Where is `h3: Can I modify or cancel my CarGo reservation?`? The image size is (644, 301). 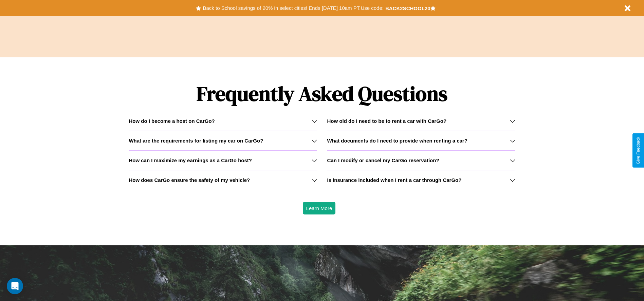
h3: Can I modify or cancel my CarGo reservation? is located at coordinates (383, 160).